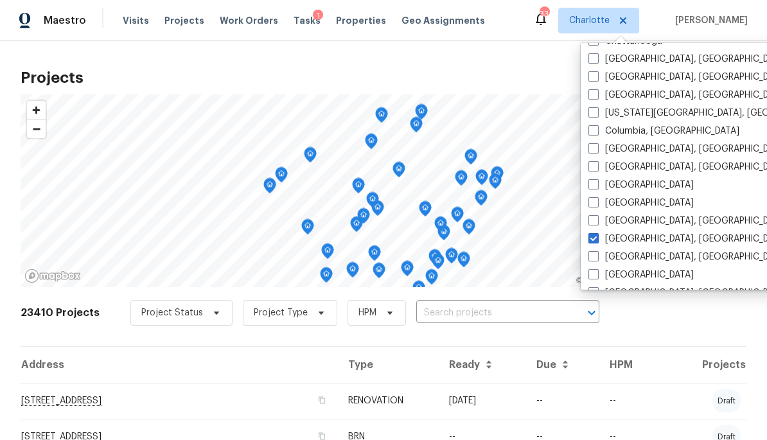 Image resolution: width=767 pixels, height=440 pixels. What do you see at coordinates (367, 313) in the screenshot?
I see `span: HPM` at bounding box center [367, 313].